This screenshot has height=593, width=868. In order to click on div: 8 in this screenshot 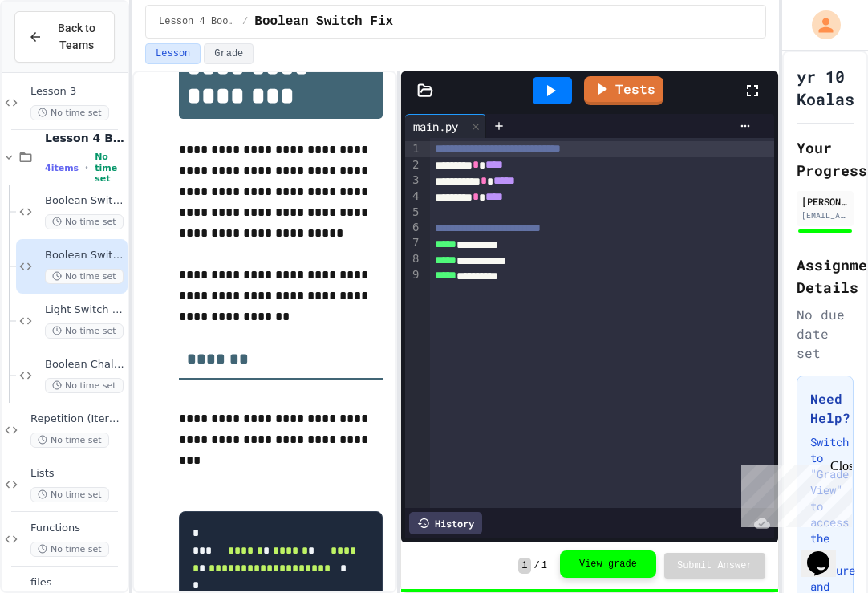, I will do `click(414, 259)`.